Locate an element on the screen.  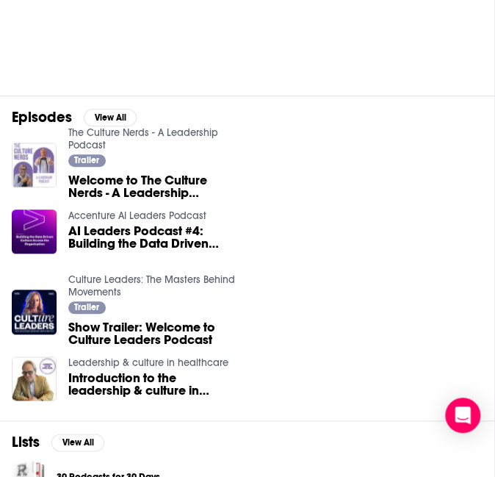
a: The Culture Nerds - A Leadership Podcast is located at coordinates (143, 139).